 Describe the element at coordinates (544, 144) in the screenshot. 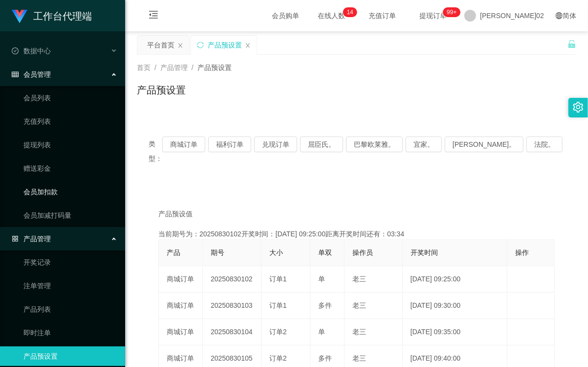

I see `button: 法院。` at that location.